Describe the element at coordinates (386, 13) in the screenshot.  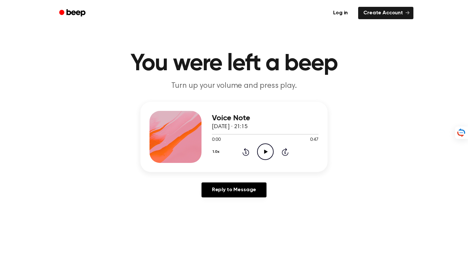
I see `a: Create Account` at that location.